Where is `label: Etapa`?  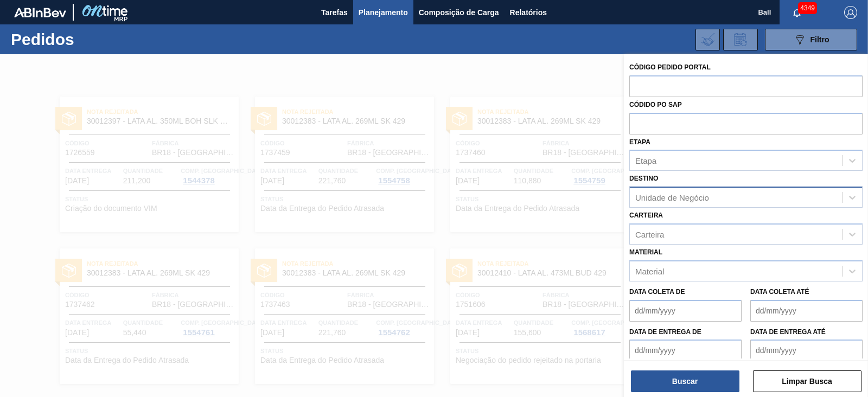 label: Etapa is located at coordinates (640, 142).